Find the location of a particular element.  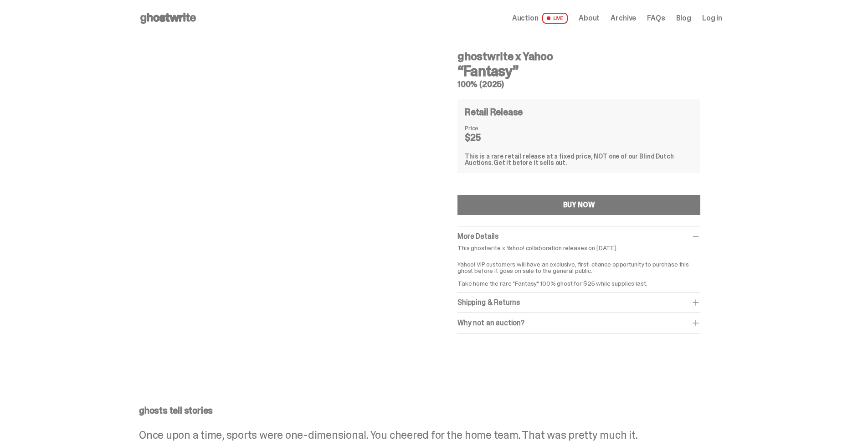

span: FAQs is located at coordinates (655, 18).